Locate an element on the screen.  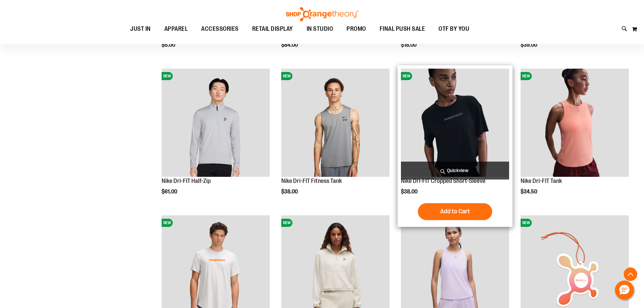
button: Back To Top is located at coordinates (630, 275).